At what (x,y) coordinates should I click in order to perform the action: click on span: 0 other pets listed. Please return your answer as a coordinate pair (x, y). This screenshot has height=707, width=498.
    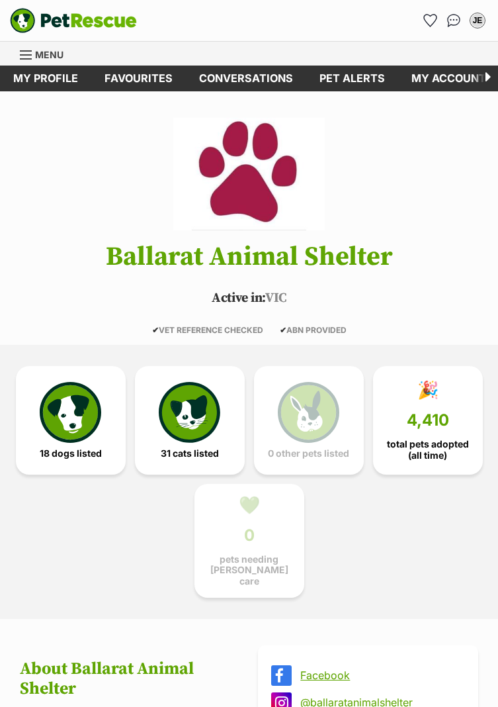
    Looking at the image, I should click on (308, 453).